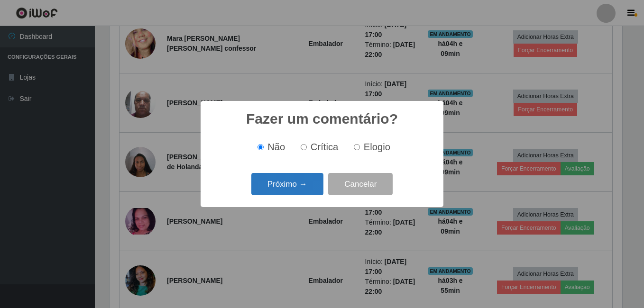 This screenshot has height=308, width=644. What do you see at coordinates (322, 119) in the screenshot?
I see `h2: Fazer um comentário?` at bounding box center [322, 119].